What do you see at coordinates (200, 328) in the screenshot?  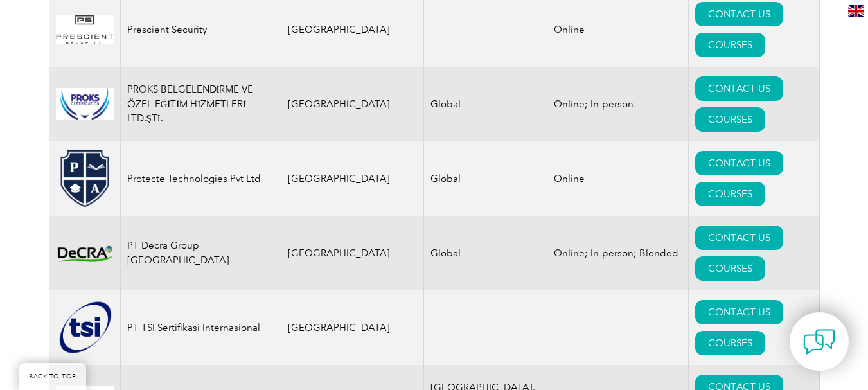 I see `td: PT TSI Sertifikasi Internasional` at bounding box center [200, 328].